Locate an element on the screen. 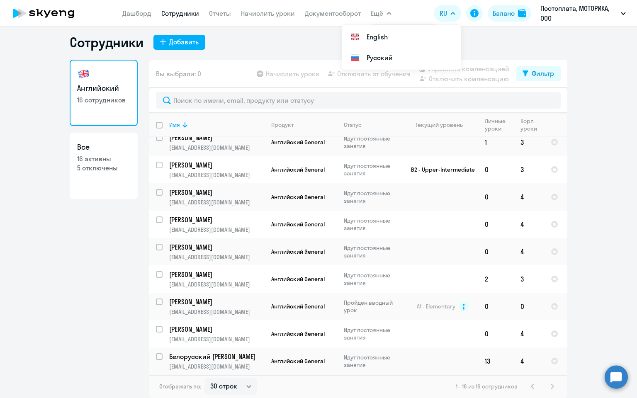  td: 2 is located at coordinates (496, 279).